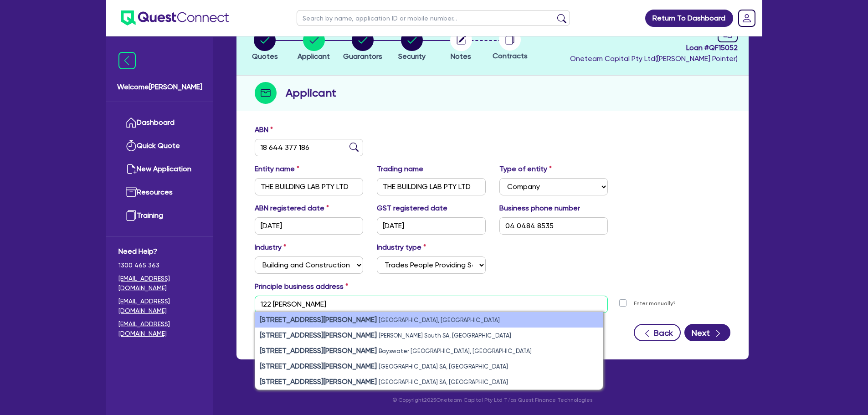  Describe the element at coordinates (412, 46) in the screenshot. I see `button: Security` at that location.